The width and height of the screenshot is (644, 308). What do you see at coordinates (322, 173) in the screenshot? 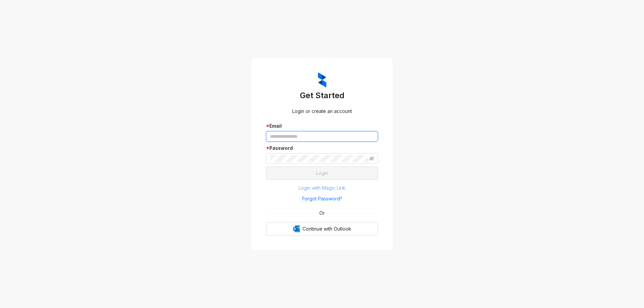
I see `button: Login` at bounding box center [322, 173].